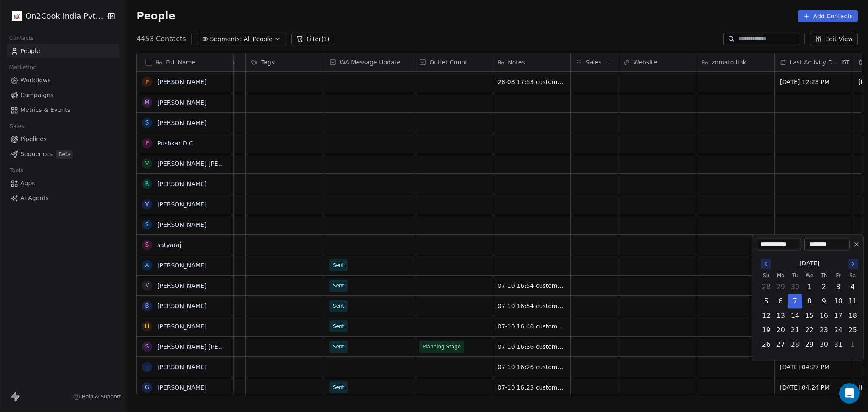 The width and height of the screenshot is (868, 412). What do you see at coordinates (824, 316) in the screenshot?
I see `button: Thursday, October 16th, 2025` at bounding box center [824, 316].